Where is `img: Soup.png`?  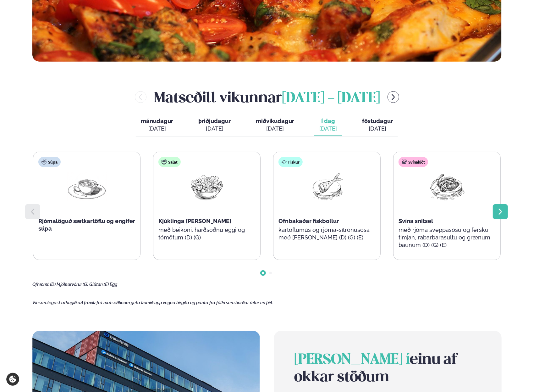 img: Soup.png is located at coordinates (87, 186).